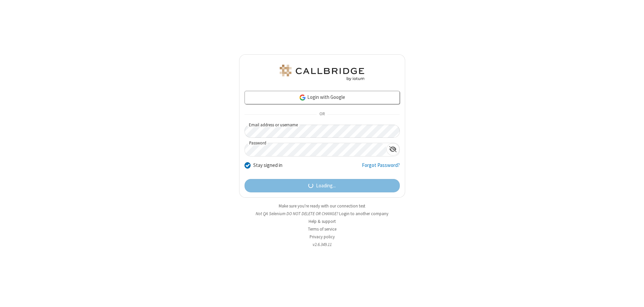 The height and width of the screenshot is (307, 644). Describe the element at coordinates (303, 98) in the screenshot. I see `img: google-icon.png` at that location.